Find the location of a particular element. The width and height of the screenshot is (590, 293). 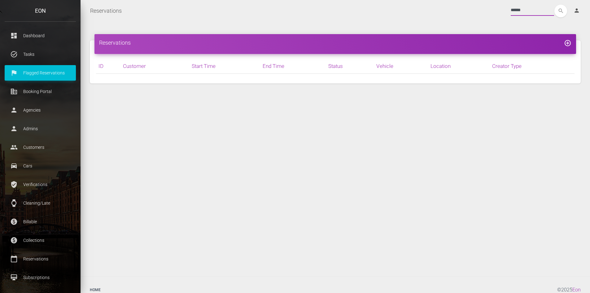

h4: Reservations is located at coordinates (335, 42).